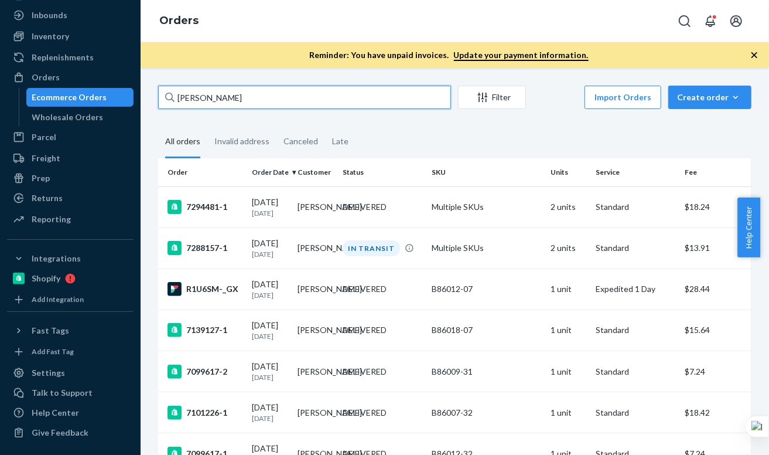 The width and height of the screenshot is (769, 455). I want to click on div: Create order, so click(710, 97).